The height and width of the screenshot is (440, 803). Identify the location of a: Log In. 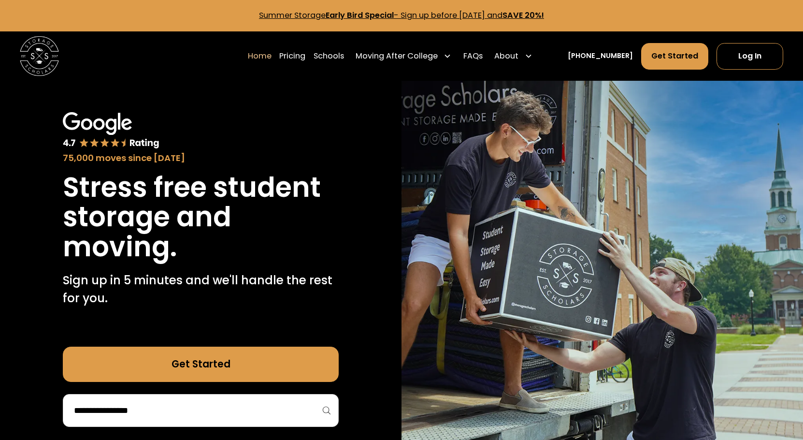
(750, 56).